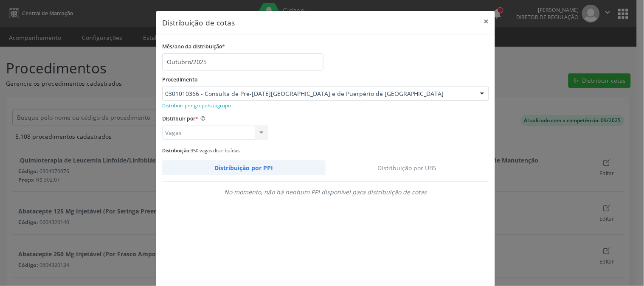 The image size is (644, 286). What do you see at coordinates (326, 192) in the screenshot?
I see `div: No momento, não há nenhum PPI disponível para distribuição de cotas` at bounding box center [326, 192].